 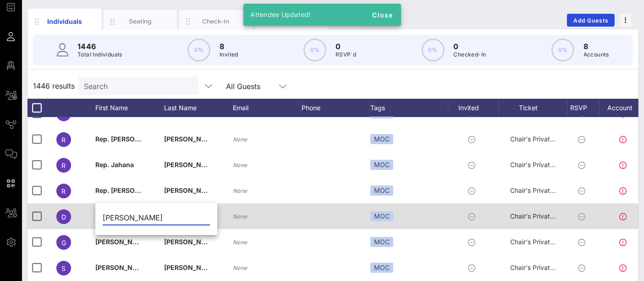 What do you see at coordinates (229, 55) in the screenshot?
I see `p: Invited` at bounding box center [229, 55].